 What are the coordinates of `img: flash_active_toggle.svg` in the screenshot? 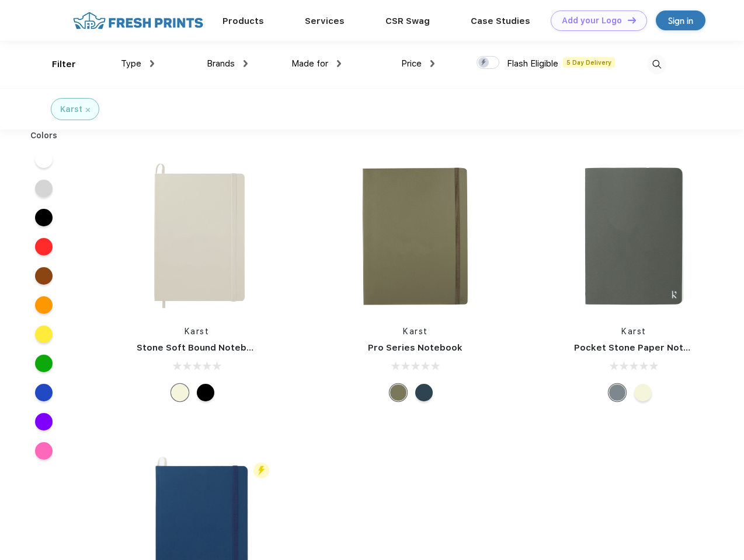 It's located at (261, 470).